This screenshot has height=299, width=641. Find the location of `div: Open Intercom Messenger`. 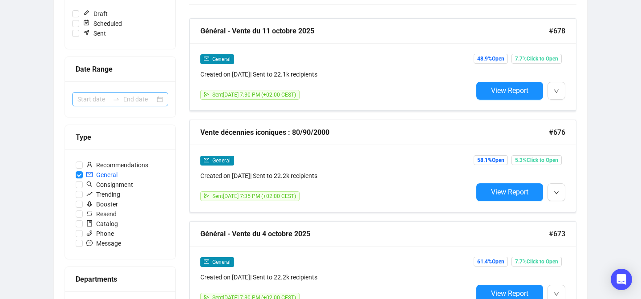

div: Open Intercom Messenger is located at coordinates (621, 280).